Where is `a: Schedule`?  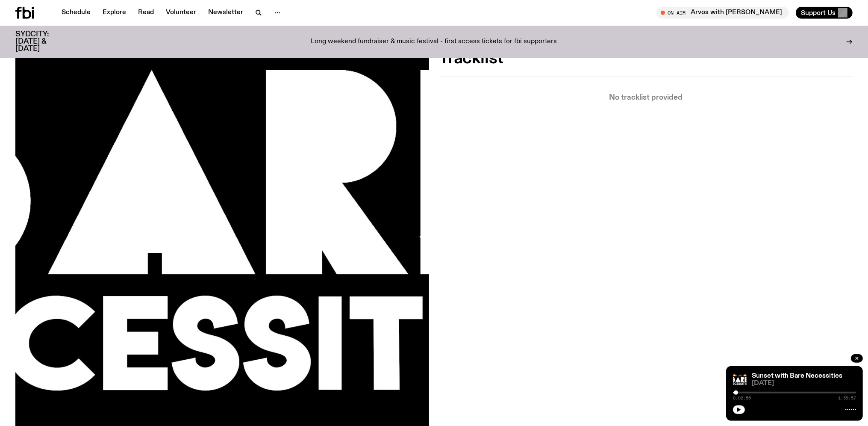 a: Schedule is located at coordinates (76, 12).